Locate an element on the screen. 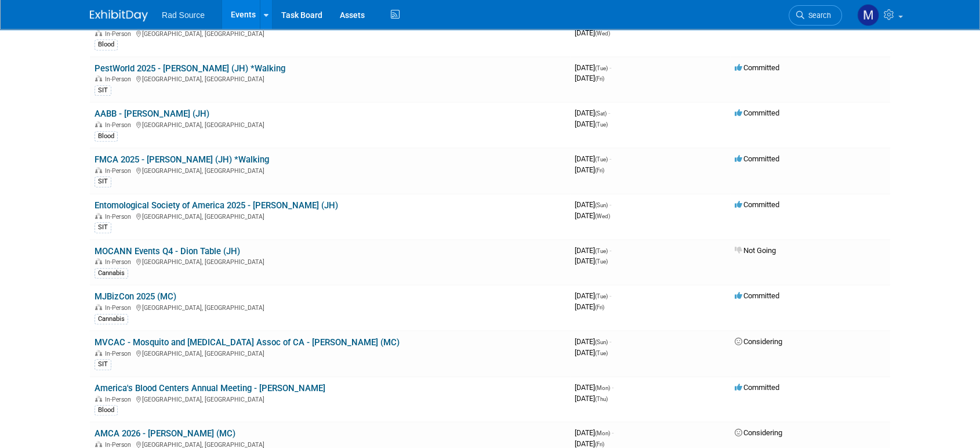 The image size is (980, 448). a: MJBizCon 2025 (MC) is located at coordinates (135, 297).